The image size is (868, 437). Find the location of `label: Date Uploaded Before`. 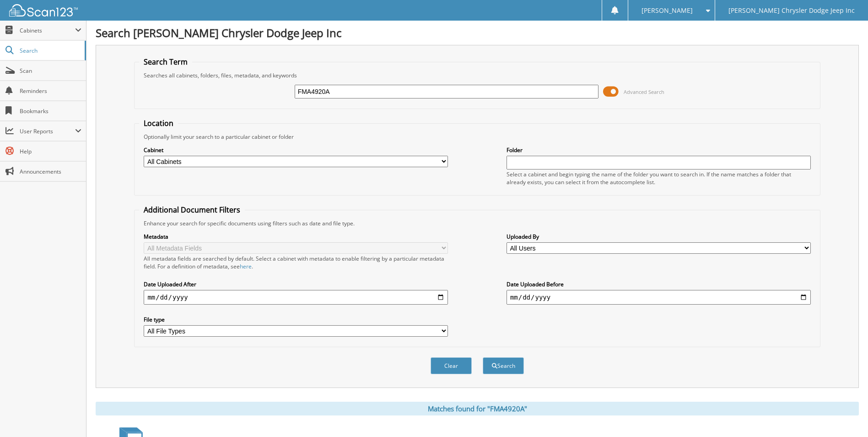

label: Date Uploaded Before is located at coordinates (659, 284).